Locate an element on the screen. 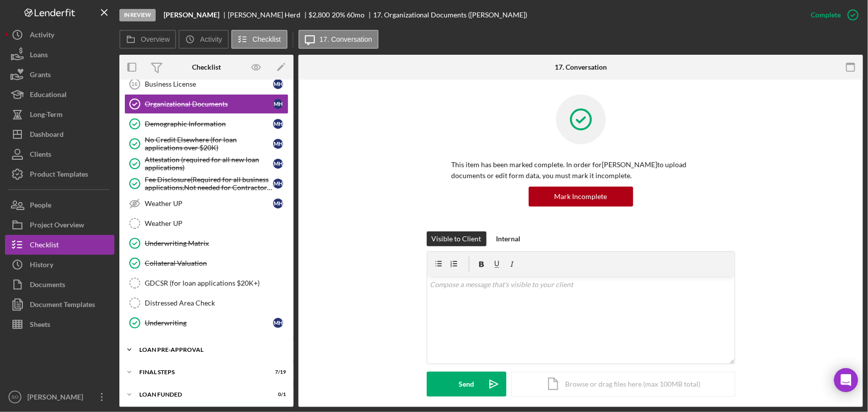 Image resolution: width=868 pixels, height=412 pixels. div: Document Templates is located at coordinates (62, 306).